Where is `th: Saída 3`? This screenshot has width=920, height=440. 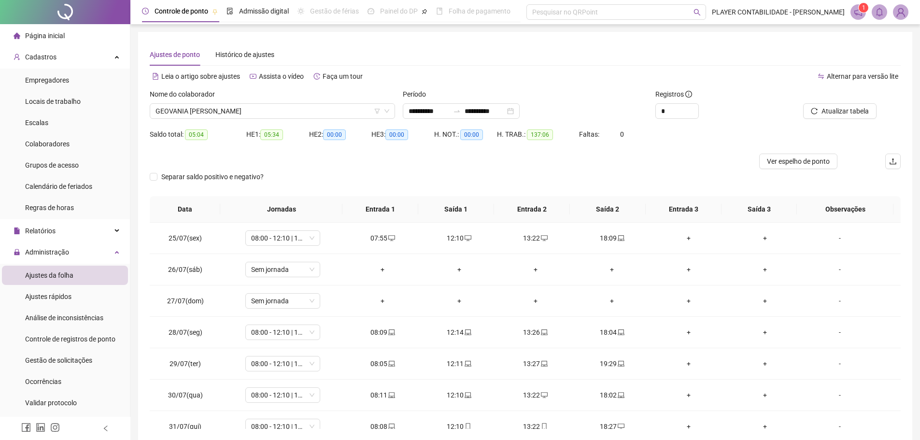 th: Saída 3 is located at coordinates (759, 209).